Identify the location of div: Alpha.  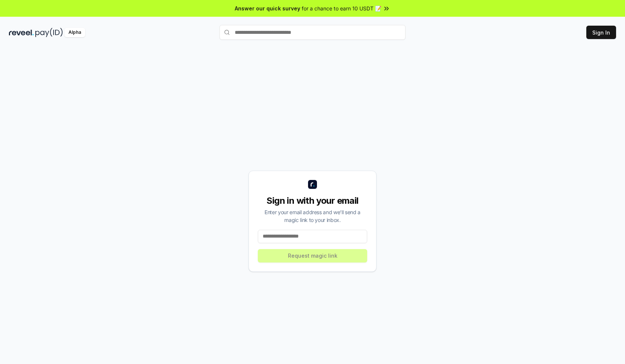
(75, 32).